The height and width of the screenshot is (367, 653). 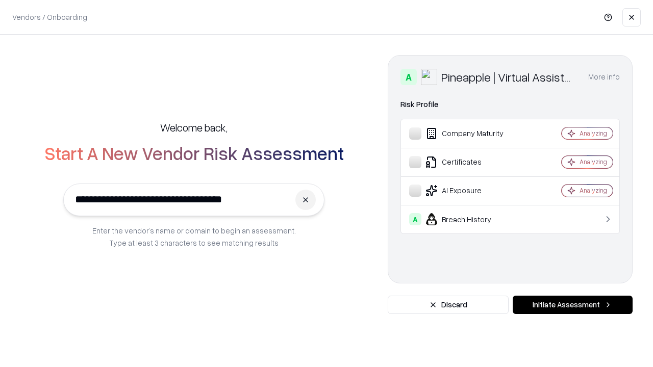 What do you see at coordinates (194, 153) in the screenshot?
I see `h2: Start A New Vendor Risk Assessment` at bounding box center [194, 153].